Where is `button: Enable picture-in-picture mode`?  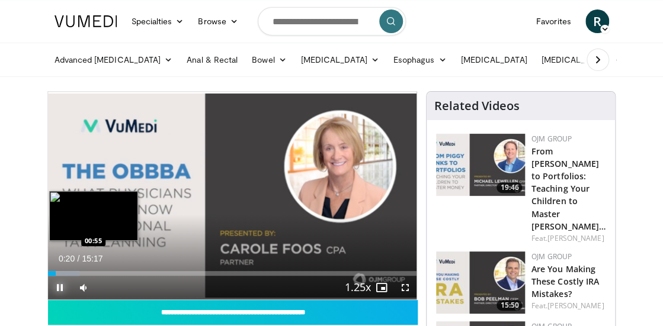
button: Enable picture-in-picture mode is located at coordinates (381, 288).